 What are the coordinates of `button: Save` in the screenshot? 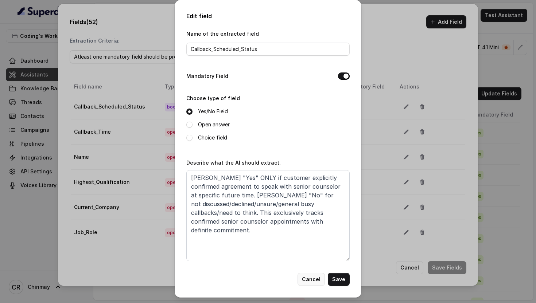 It's located at (338, 279).